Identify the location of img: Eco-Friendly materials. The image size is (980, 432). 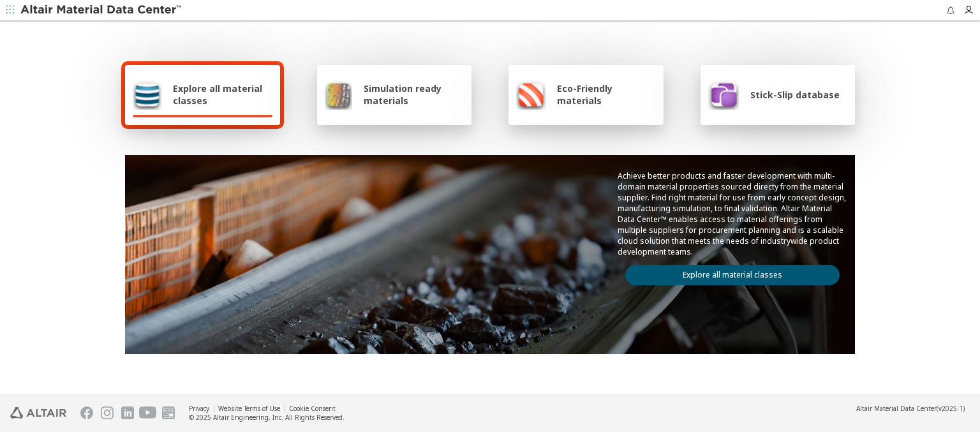
(531, 95).